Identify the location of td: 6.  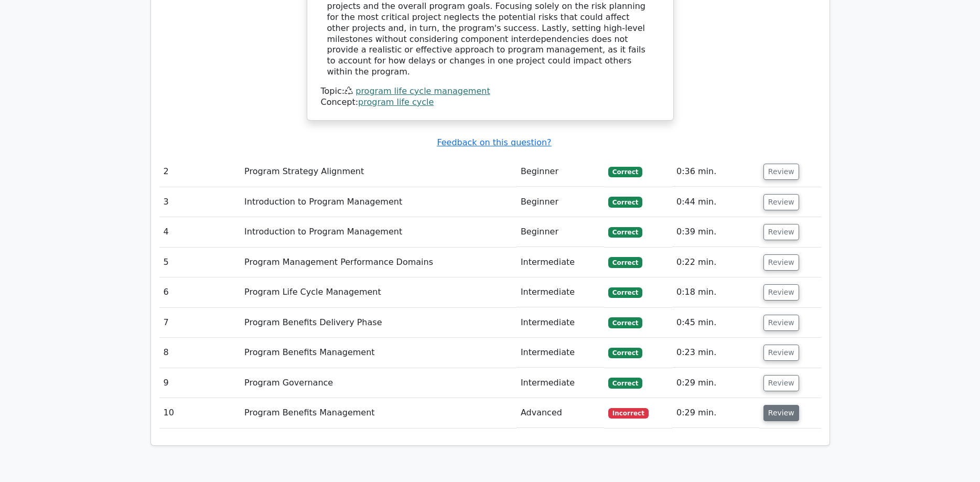
(200, 292).